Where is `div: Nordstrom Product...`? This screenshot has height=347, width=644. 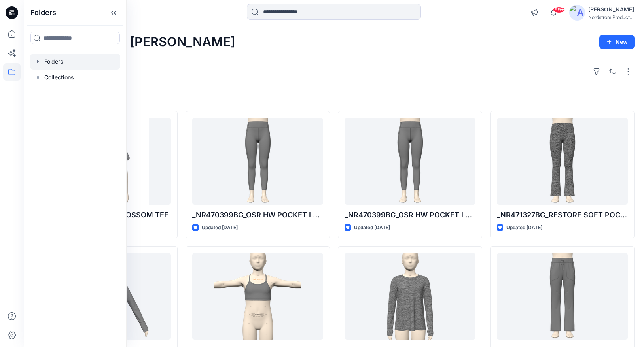 div: Nordstrom Product... is located at coordinates (611, 17).